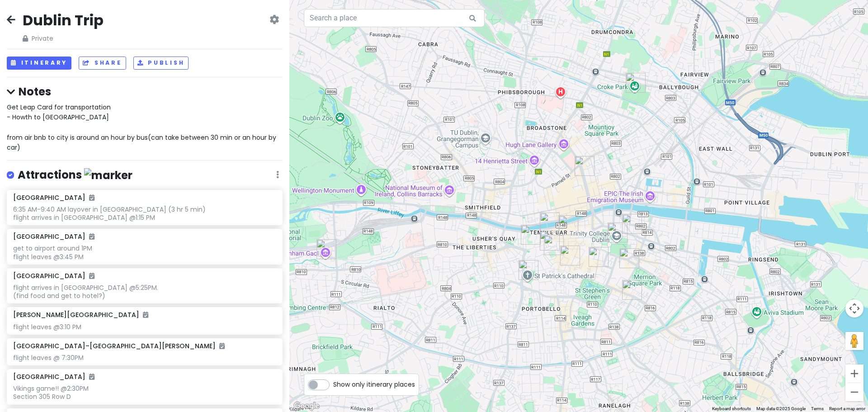 The width and height of the screenshot is (868, 412). What do you see at coordinates (636, 83) in the screenshot?
I see `div: Croke Park` at bounding box center [636, 83].